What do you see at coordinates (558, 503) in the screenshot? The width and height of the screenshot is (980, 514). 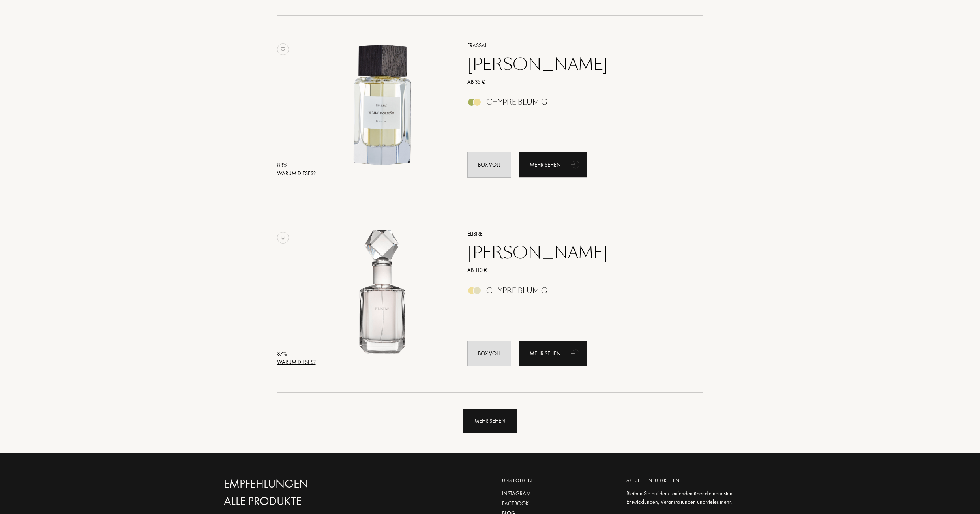 I see `a: Facebook` at bounding box center [558, 503].